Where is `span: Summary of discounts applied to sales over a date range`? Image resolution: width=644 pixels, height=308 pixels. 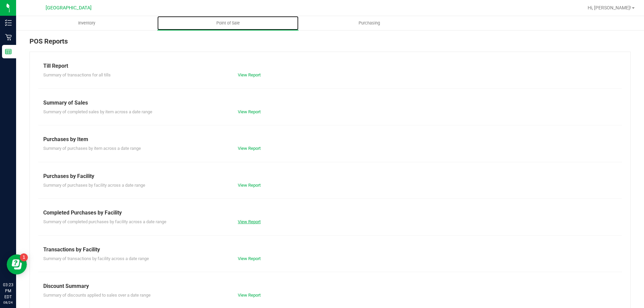
span: Summary of discounts applied to sales over a date range is located at coordinates (97, 295).